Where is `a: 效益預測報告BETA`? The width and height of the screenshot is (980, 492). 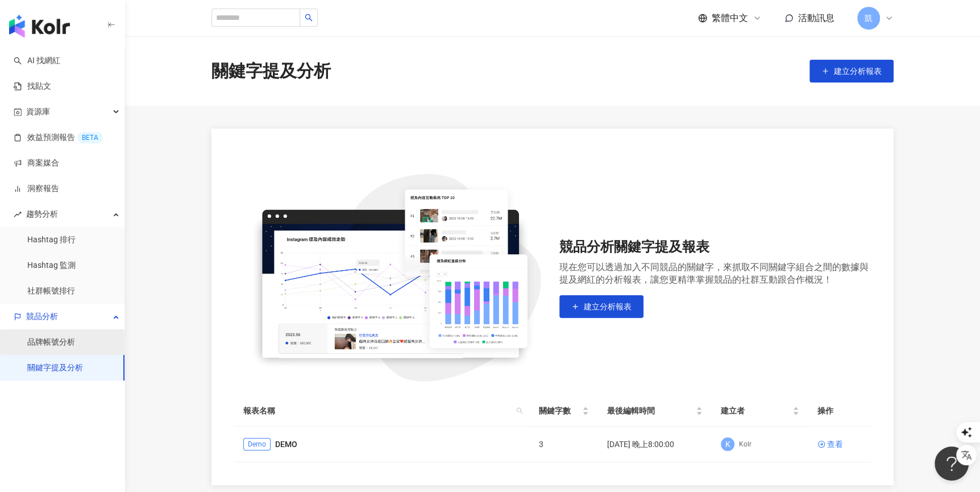 a: 效益預測報告BETA is located at coordinates (58, 138).